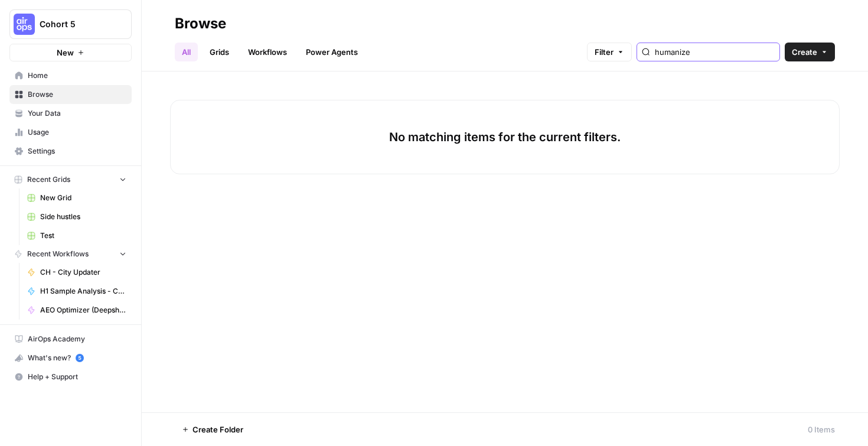 The image size is (868, 446). I want to click on span: H1 Sample Analysis - CRG - COMPLETE, so click(83, 291).